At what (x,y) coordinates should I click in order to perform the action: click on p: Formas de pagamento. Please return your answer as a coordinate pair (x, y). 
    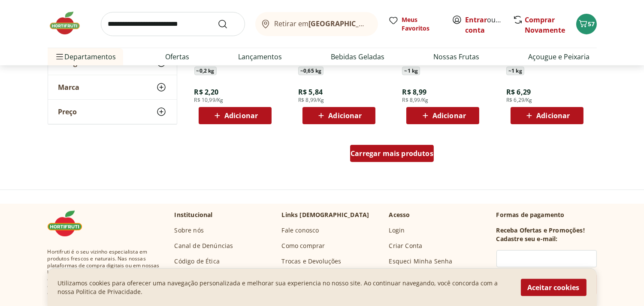
    Looking at the image, I should click on (547, 215).